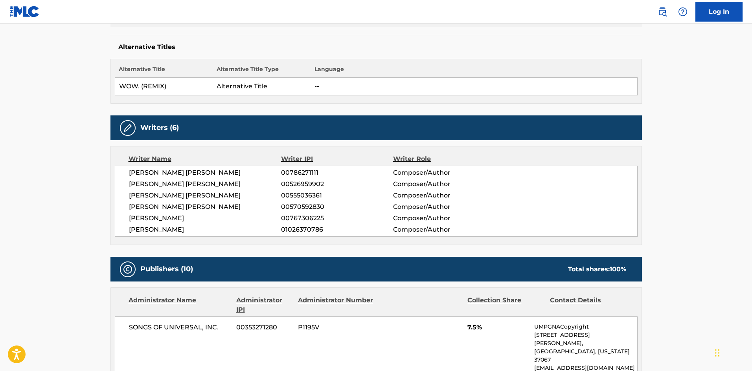 This screenshot has width=752, height=371. What do you see at coordinates (180, 328) in the screenshot?
I see `span: SONGS OF UNIVERSAL, INC.` at bounding box center [180, 328].